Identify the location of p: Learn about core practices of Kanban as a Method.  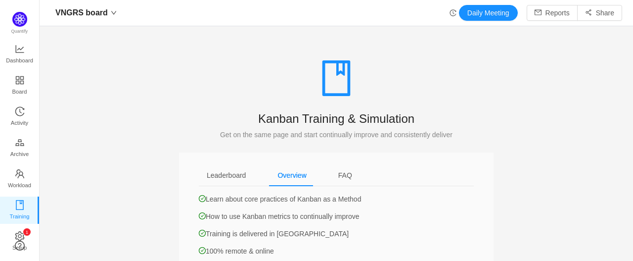
(337, 199).